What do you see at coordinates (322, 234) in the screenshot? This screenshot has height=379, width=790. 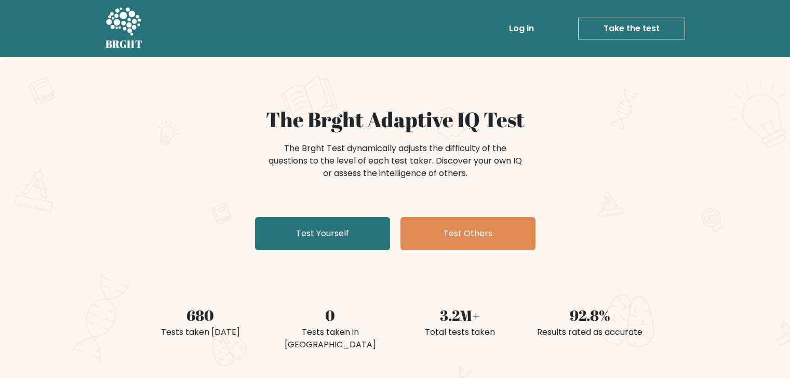 I see `a: Test Yourself` at bounding box center [322, 234].